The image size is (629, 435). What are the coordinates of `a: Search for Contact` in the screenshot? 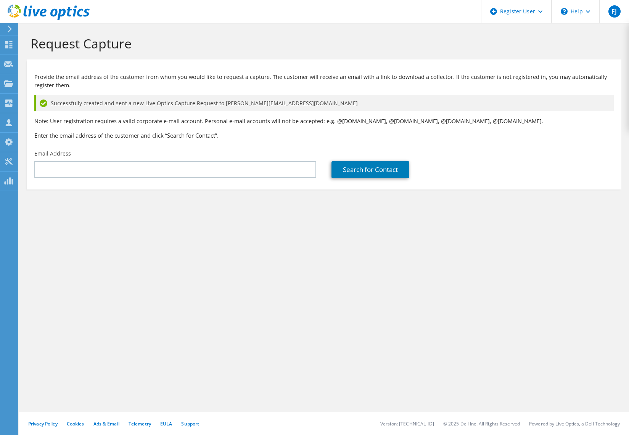 It's located at (370, 170).